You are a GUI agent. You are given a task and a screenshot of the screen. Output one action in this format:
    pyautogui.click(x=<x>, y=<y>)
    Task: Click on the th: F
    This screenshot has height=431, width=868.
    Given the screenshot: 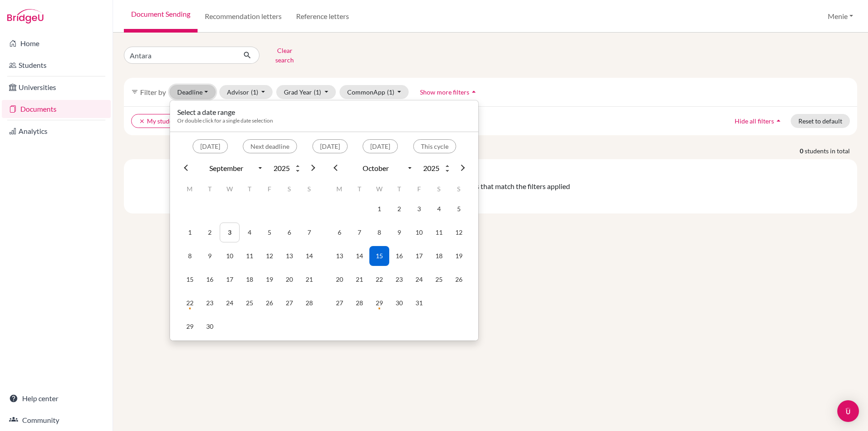 What is the action you would take?
    pyautogui.click(x=269, y=189)
    